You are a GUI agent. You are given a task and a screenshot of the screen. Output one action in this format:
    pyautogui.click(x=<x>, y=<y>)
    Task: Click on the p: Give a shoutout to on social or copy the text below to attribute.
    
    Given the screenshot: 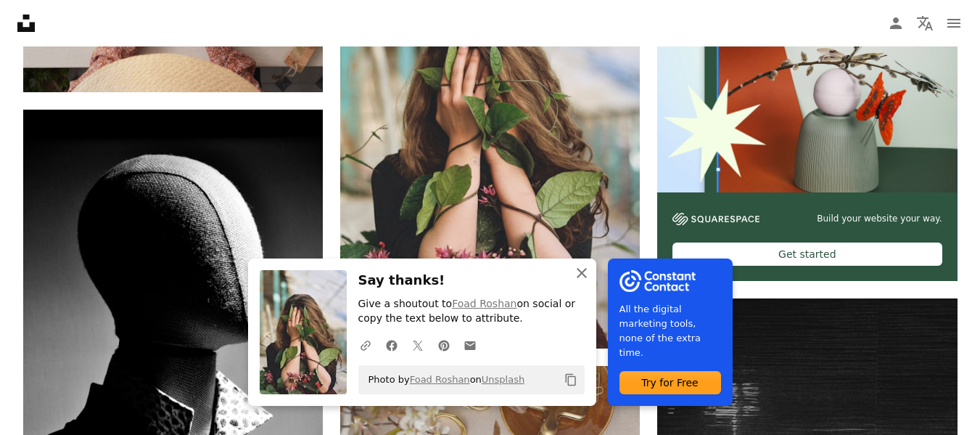 What is the action you would take?
    pyautogui.click(x=471, y=312)
    